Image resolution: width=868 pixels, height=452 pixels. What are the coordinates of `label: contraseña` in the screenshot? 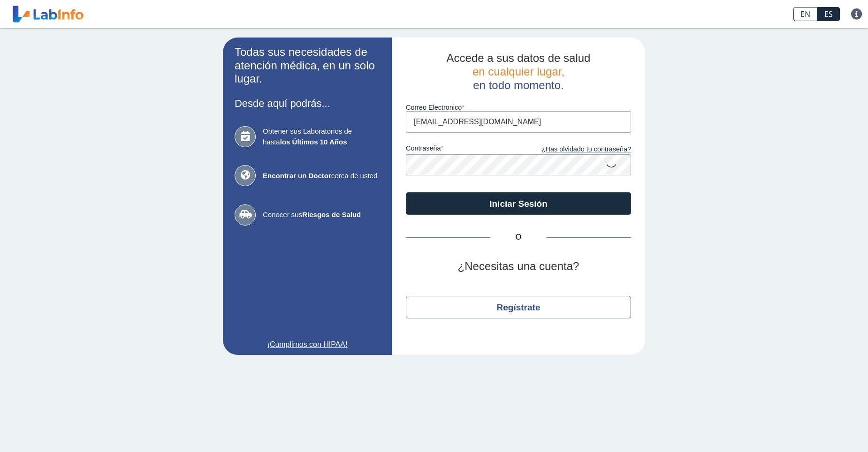 It's located at (462, 150).